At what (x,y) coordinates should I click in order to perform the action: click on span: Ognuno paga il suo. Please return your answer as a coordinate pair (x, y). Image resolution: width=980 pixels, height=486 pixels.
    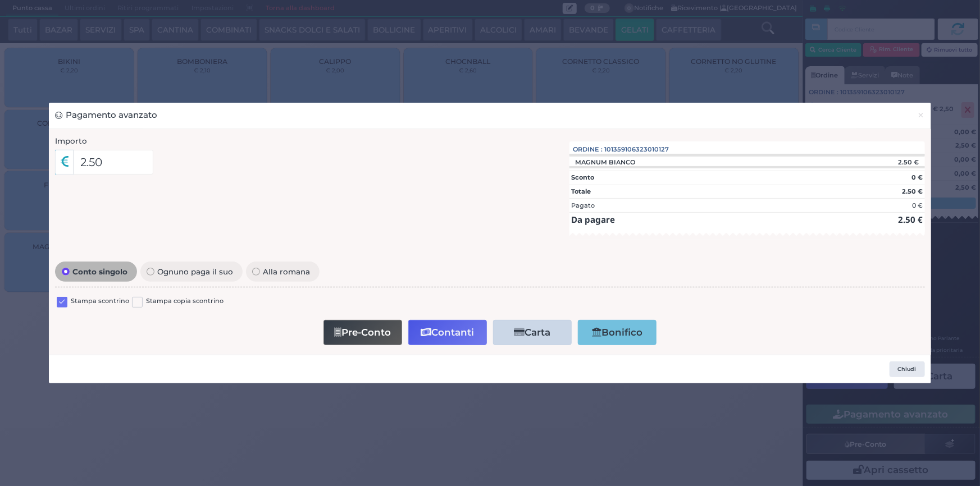
    Looking at the image, I should click on (195, 272).